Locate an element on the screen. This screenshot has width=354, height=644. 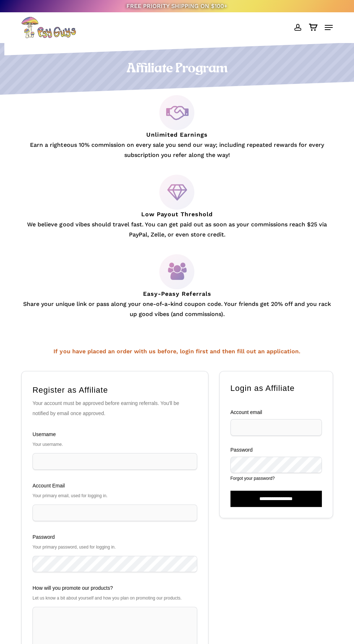
p: Your primary email, used for logging in. is located at coordinates (115, 496).